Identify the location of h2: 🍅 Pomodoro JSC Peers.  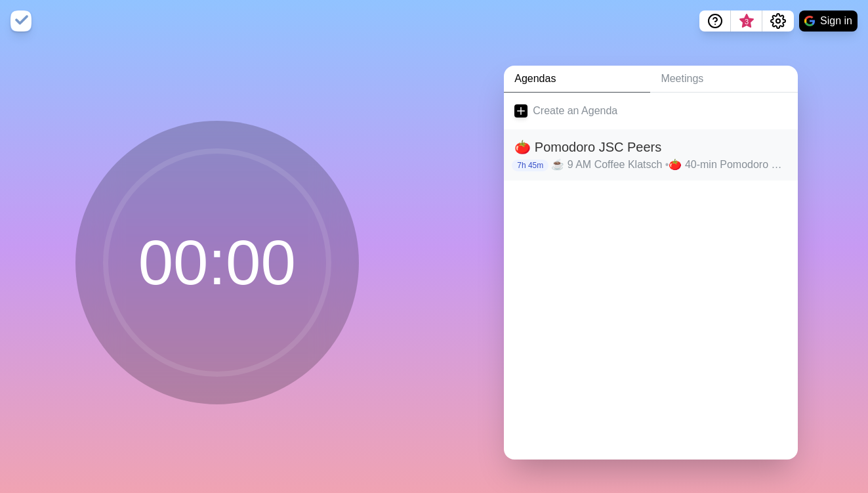
(651, 147).